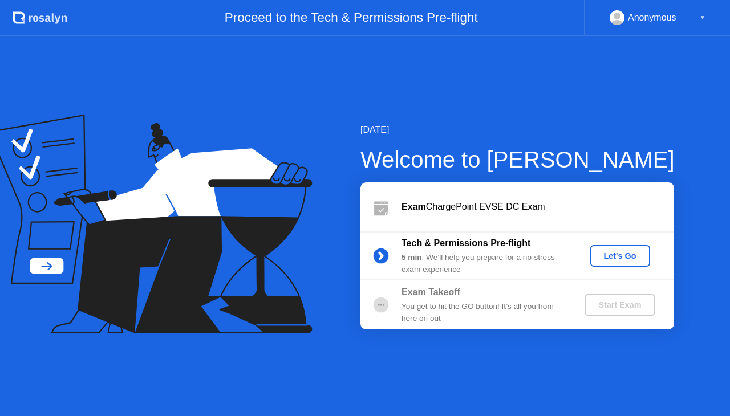 Image resolution: width=730 pixels, height=416 pixels. Describe the element at coordinates (620, 305) in the screenshot. I see `button: Start Exam` at that location.